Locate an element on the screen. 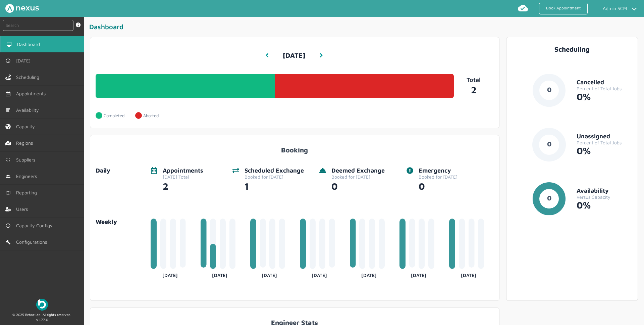  a: 2 is located at coordinates (473, 89).